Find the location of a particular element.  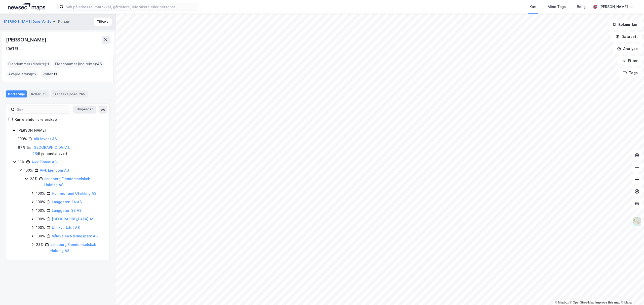

a: Holmestrand Utvikling AS is located at coordinates (74, 193).